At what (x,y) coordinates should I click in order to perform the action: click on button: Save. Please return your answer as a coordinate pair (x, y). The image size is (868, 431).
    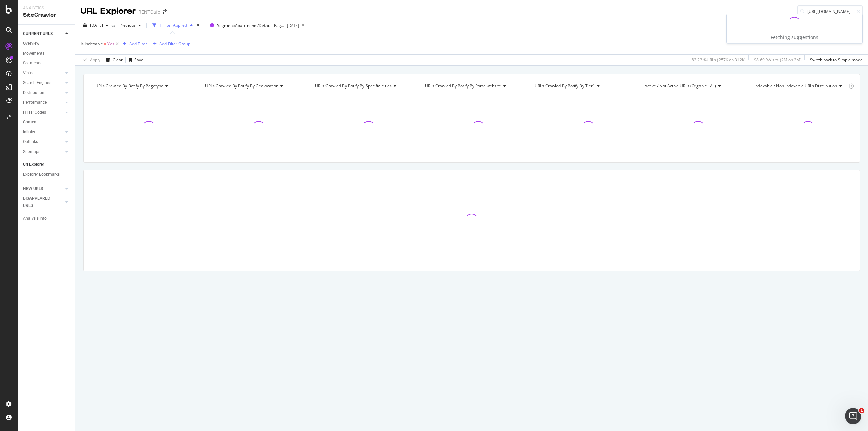
    Looking at the image, I should click on (135, 60).